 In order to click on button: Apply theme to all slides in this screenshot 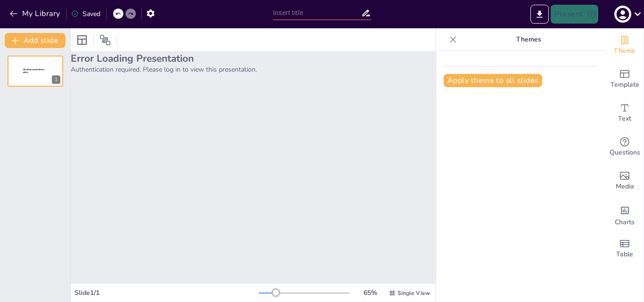, I will do `click(492, 80)`.